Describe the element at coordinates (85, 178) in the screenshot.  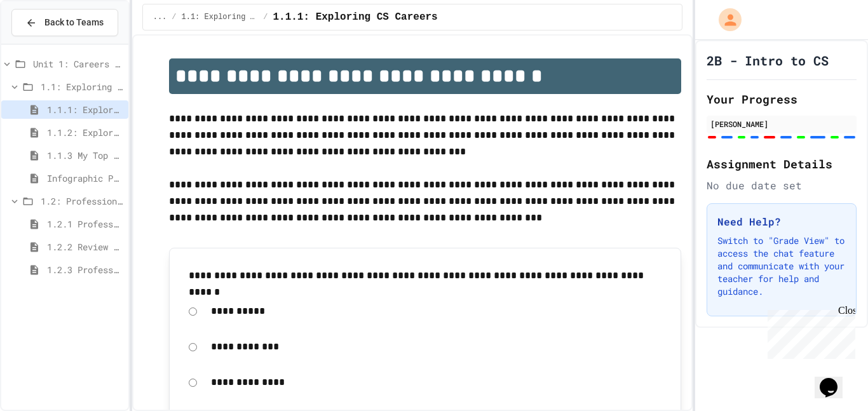
I see `span: Infographic Project: Your favorite CS` at that location.